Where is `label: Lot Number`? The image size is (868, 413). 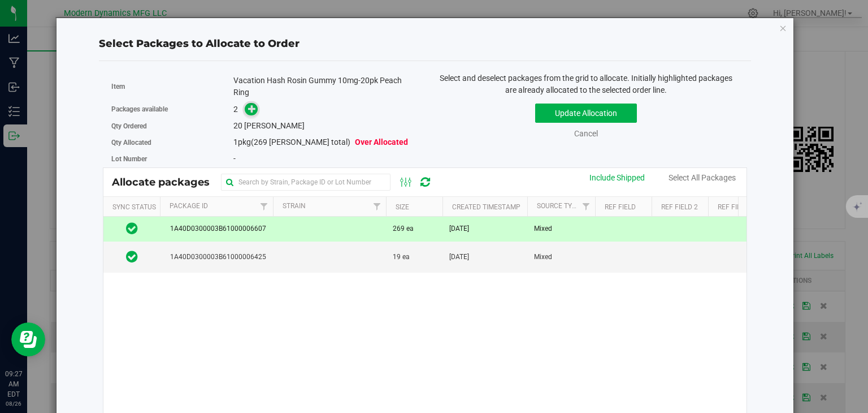
label: Lot Number is located at coordinates (172, 159).